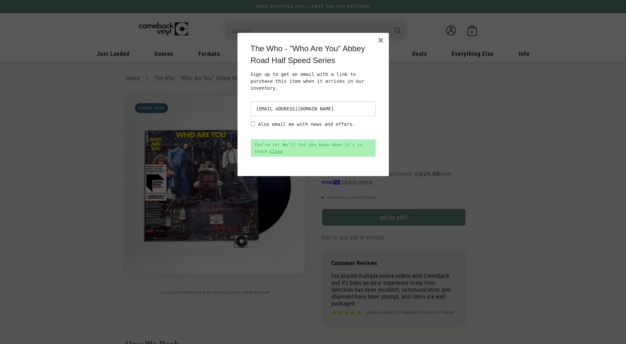  Describe the element at coordinates (313, 81) in the screenshot. I see `p: Sign up to get an email with a link to purchase this item when it arrives in our inventory.` at that location.